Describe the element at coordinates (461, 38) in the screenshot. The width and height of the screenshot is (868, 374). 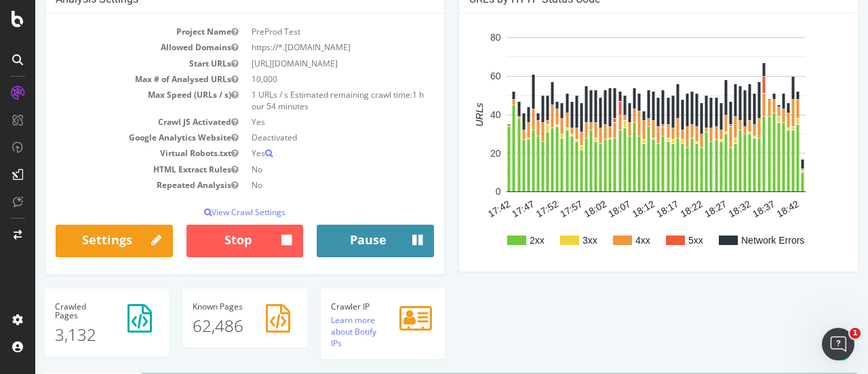
I see `text: 80` at that location.